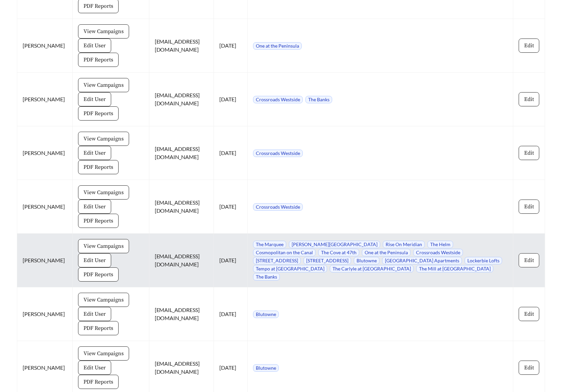 This screenshot has height=392, width=562. Describe the element at coordinates (284, 253) in the screenshot. I see `span: Cosmopolitan on the Canal` at that location.